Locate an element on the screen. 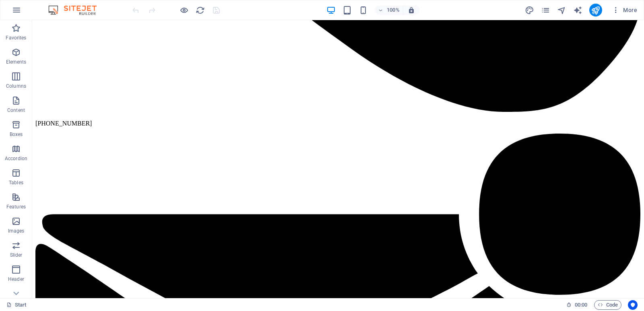 The image size is (644, 311). button: publish is located at coordinates (596, 10).